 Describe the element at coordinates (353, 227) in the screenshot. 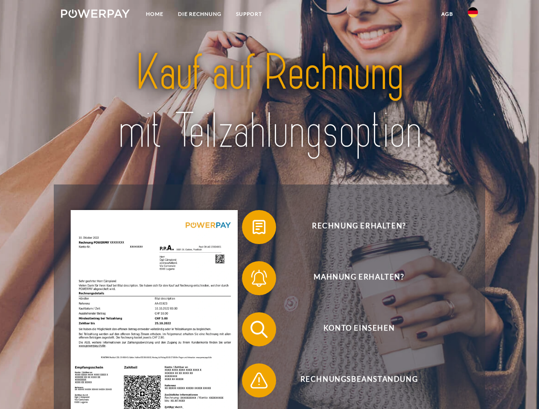

I see `a: Rechnung erhalten?` at that location.